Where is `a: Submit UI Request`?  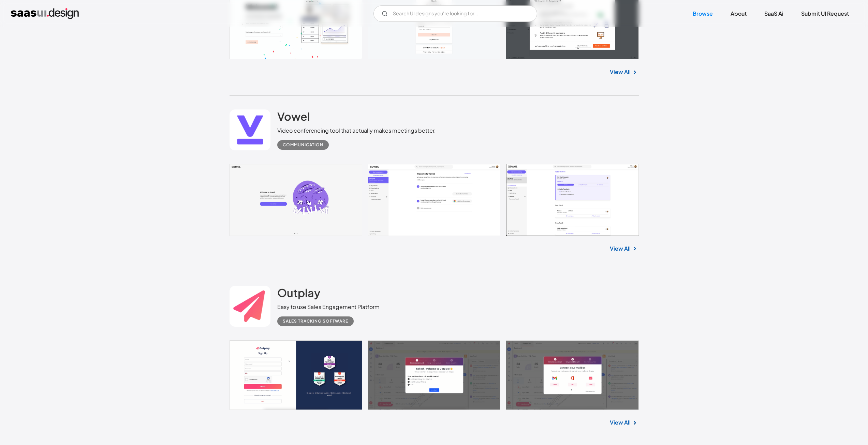 a: Submit UI Request is located at coordinates (825, 14).